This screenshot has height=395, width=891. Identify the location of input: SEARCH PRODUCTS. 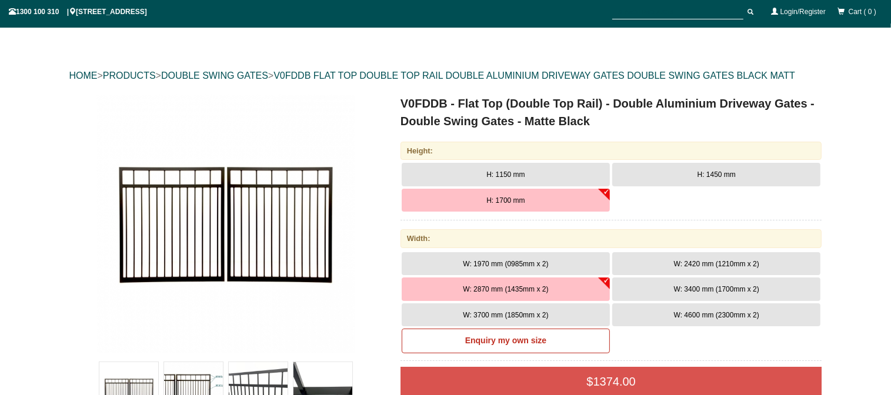
(678, 12).